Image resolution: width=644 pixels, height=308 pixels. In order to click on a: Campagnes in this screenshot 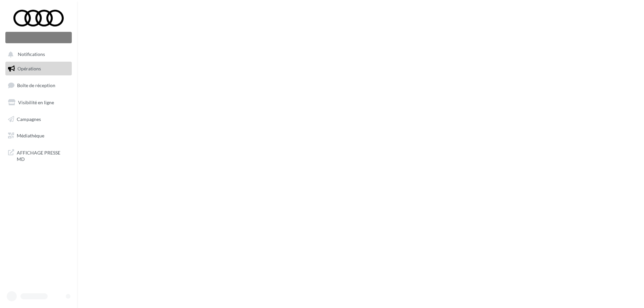, I will do `click(39, 119)`.